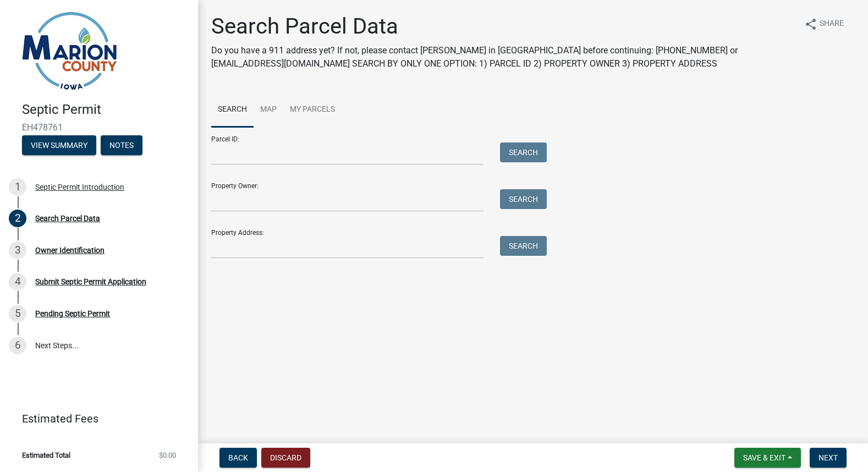 This screenshot has width=868, height=472. What do you see at coordinates (69, 51) in the screenshot?
I see `img: Marion County, Iowa` at bounding box center [69, 51].